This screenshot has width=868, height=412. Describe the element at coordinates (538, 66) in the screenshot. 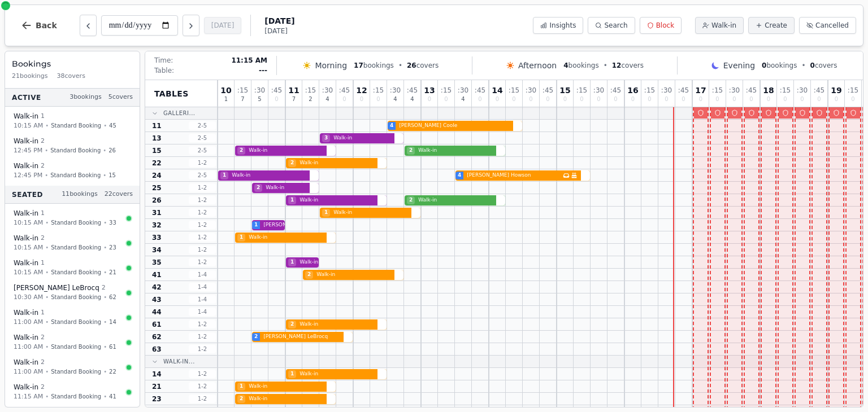

I see `span: Afternoon` at that location.